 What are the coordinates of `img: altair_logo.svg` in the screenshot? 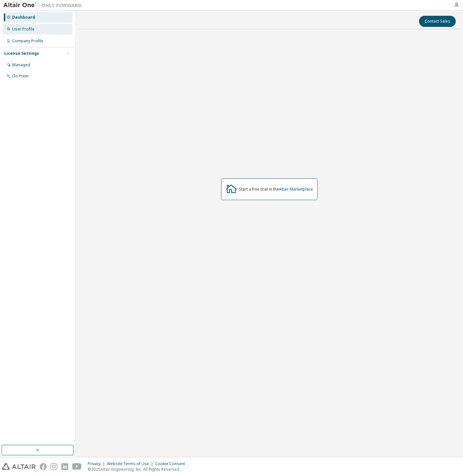 It's located at (19, 467).